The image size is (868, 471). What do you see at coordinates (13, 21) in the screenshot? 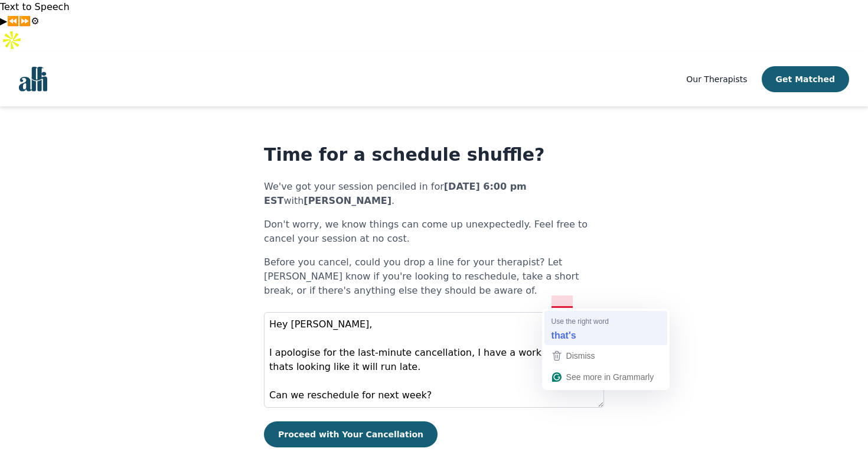
I see `button: Previous` at bounding box center [13, 21].